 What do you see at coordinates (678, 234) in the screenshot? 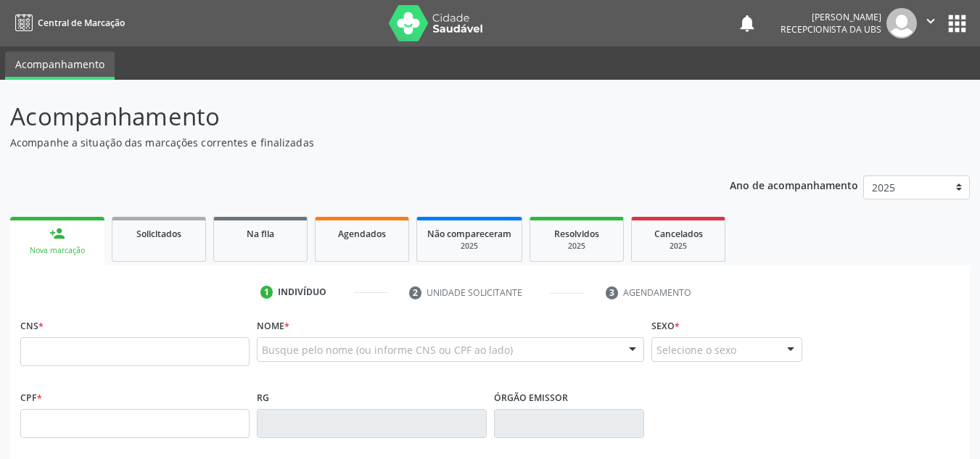
I see `span: Cancelados` at bounding box center [678, 234].